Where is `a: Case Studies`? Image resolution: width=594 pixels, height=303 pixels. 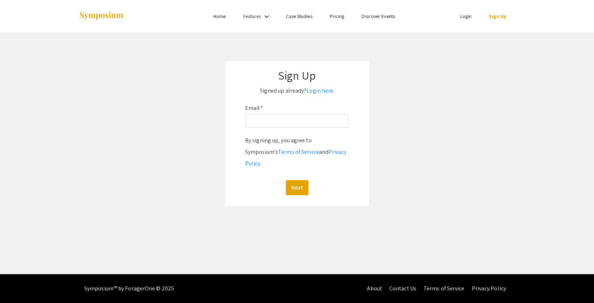
a: Case Studies is located at coordinates (299, 16).